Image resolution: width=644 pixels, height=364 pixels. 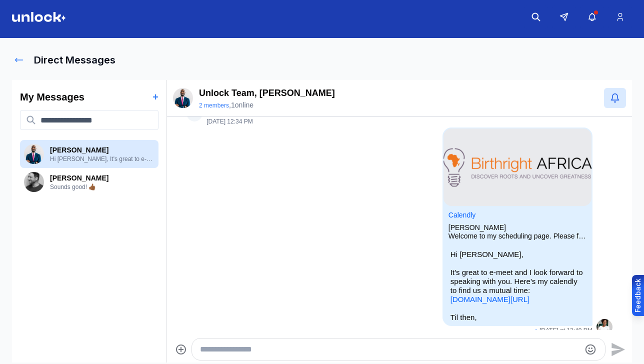 What do you see at coordinates (74, 60) in the screenshot?
I see `h1: Direct Messages` at bounding box center [74, 60].